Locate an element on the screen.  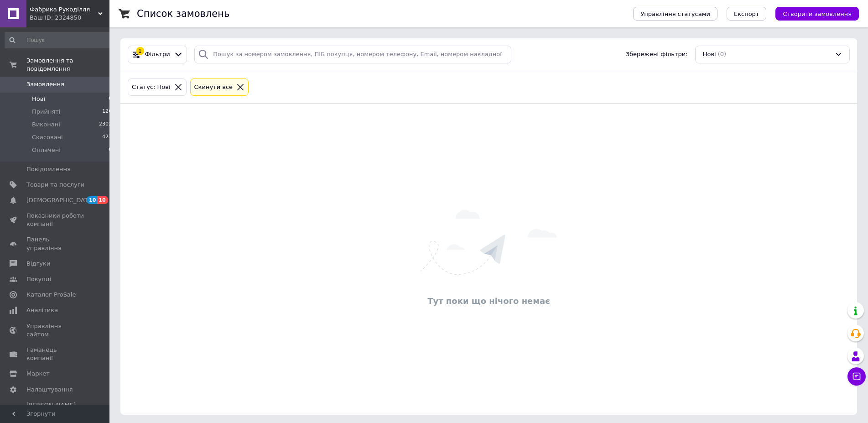
span: Оплачені is located at coordinates (46, 150).